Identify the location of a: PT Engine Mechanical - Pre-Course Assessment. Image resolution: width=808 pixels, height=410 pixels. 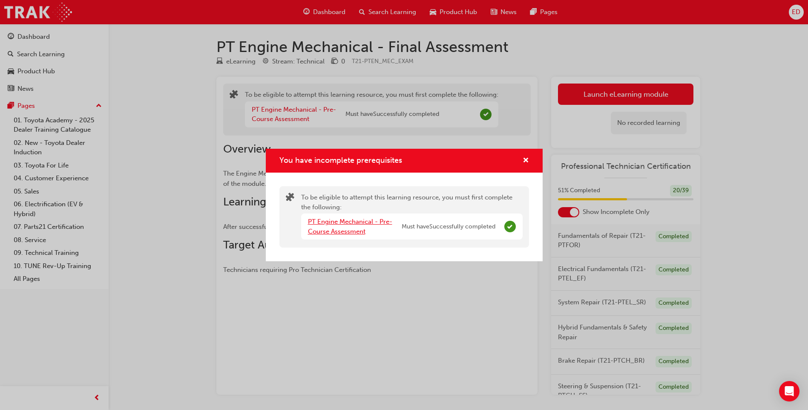
(350, 226).